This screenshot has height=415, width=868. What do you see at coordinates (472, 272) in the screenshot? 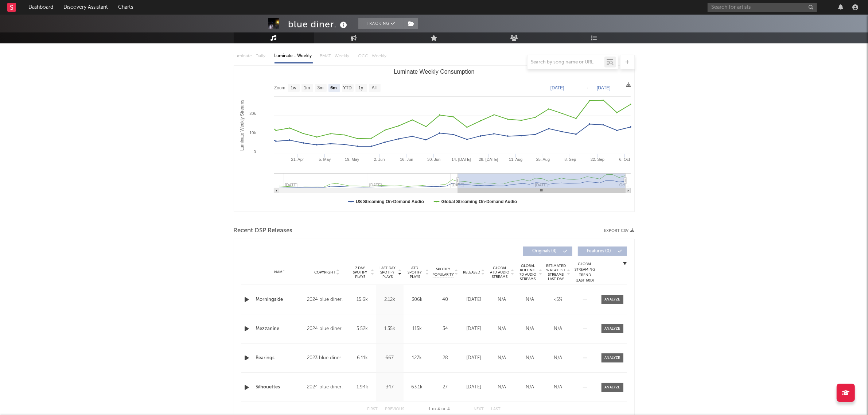
I see `span: Released` at bounding box center [472, 272].